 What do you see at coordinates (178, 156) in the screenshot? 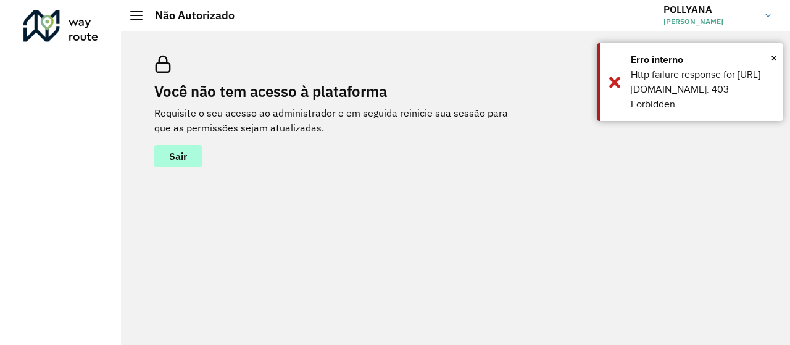
I see `span: Sair` at bounding box center [178, 156].